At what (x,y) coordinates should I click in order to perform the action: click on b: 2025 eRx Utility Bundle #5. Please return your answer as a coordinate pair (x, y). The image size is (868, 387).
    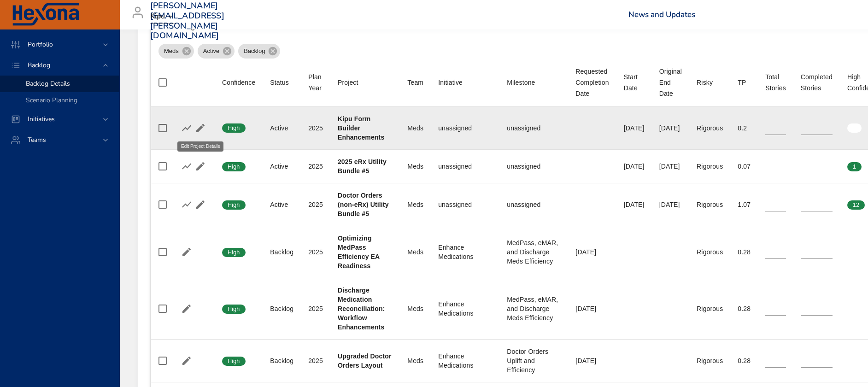
    Looking at the image, I should click on (362, 167).